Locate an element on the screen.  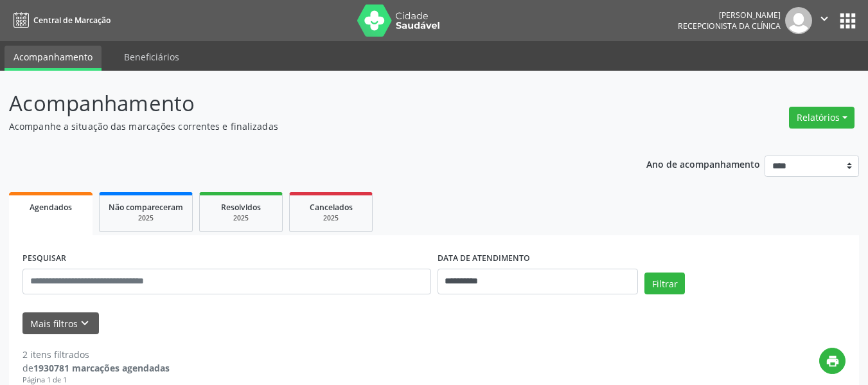
button: Mais filtroskeyboard_arrow_down is located at coordinates (61, 324).